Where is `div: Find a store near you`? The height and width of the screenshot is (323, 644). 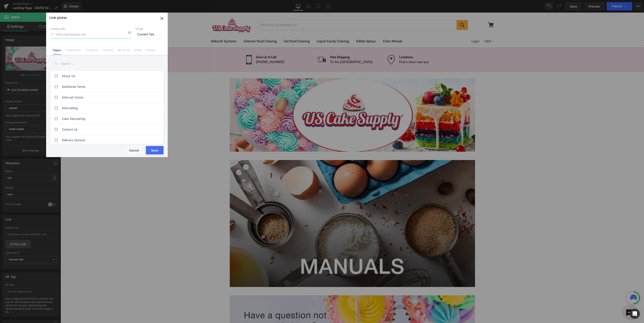
div: Find a store near you is located at coordinates (368, 47).